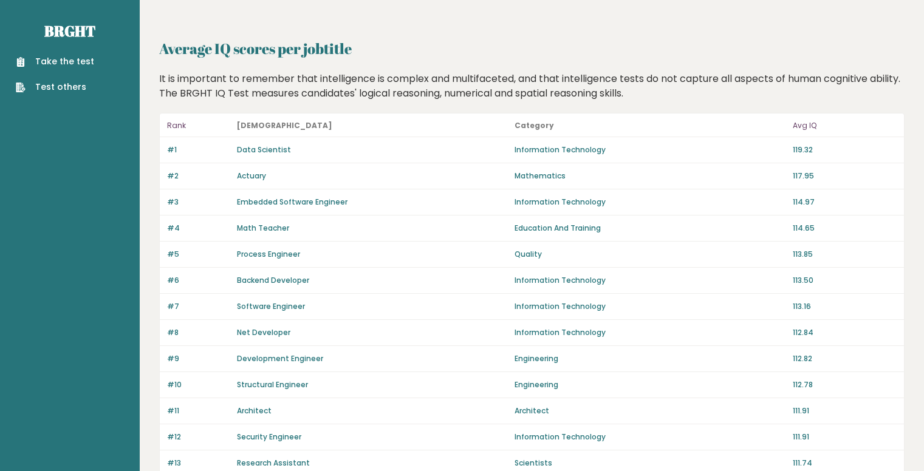  What do you see at coordinates (532, 86) in the screenshot?
I see `div: It is important to remember that intelligence is complex and multifaceted, and that intelligence ...` at bounding box center [532, 86].